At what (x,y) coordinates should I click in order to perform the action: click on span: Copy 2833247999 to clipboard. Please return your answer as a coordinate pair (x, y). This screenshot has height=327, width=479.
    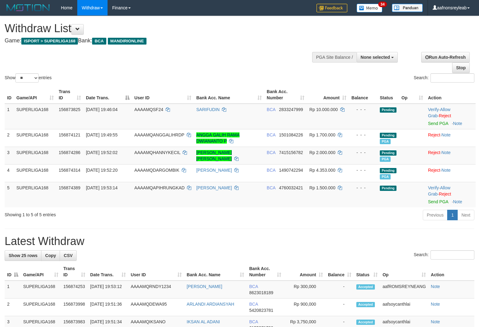
    Looking at the image, I should click on (291, 109).